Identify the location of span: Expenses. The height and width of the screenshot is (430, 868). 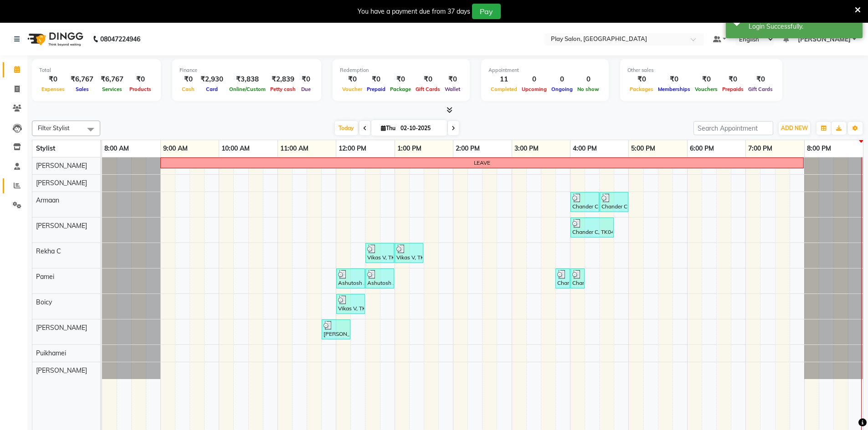
(53, 89).